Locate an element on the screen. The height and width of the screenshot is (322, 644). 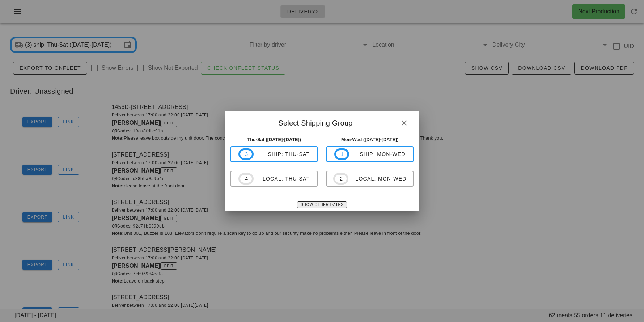
div: local: Mon-Wed is located at coordinates (377, 179).